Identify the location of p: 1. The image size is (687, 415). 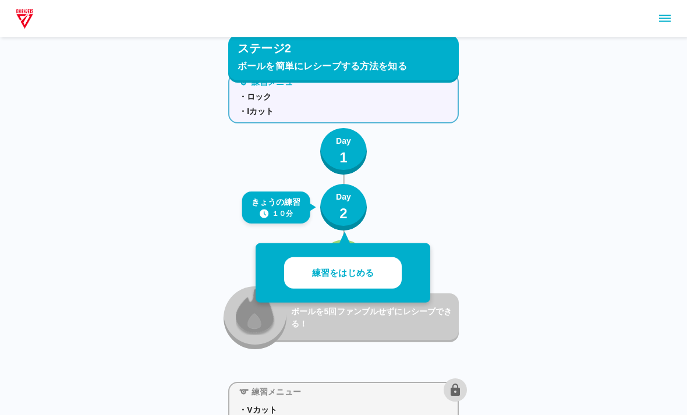
(343, 158).